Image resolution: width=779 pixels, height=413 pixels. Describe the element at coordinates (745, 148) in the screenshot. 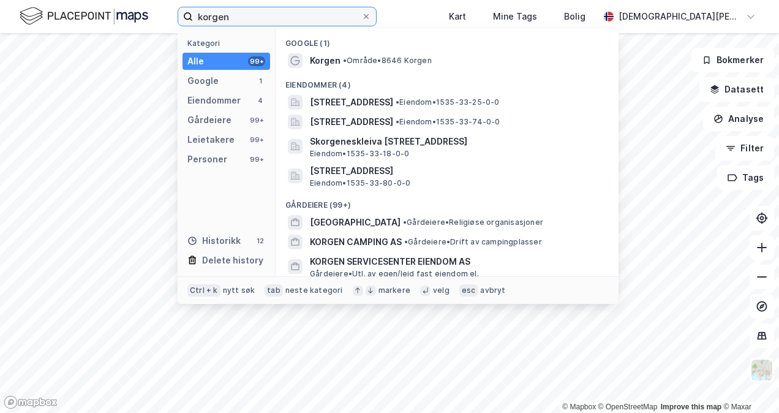

I see `button: Filter` at that location.